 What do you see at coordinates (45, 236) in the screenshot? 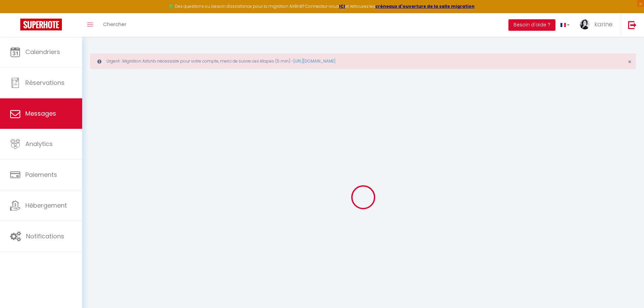
I see `span: Notifications` at bounding box center [45, 236].